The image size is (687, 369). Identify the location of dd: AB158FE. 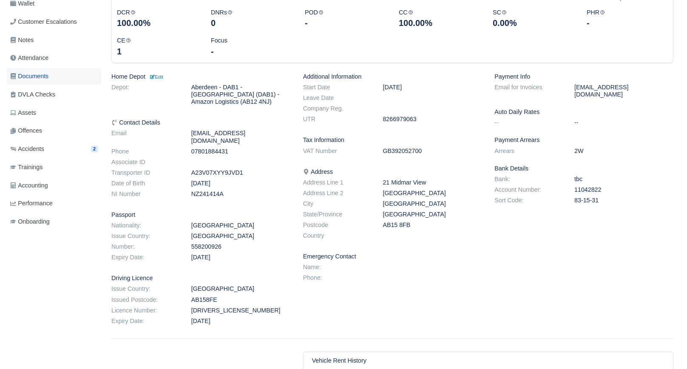
(240, 300).